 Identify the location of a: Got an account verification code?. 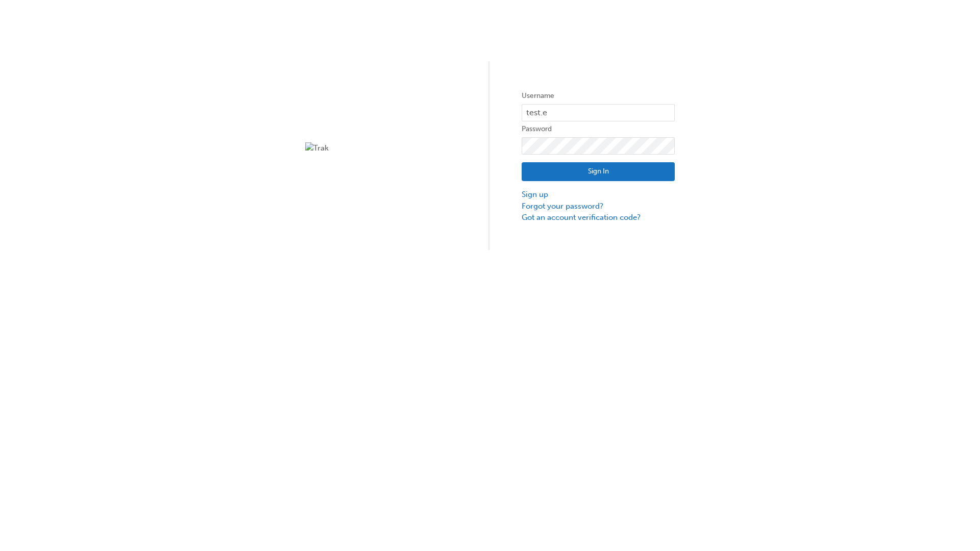
(599, 217).